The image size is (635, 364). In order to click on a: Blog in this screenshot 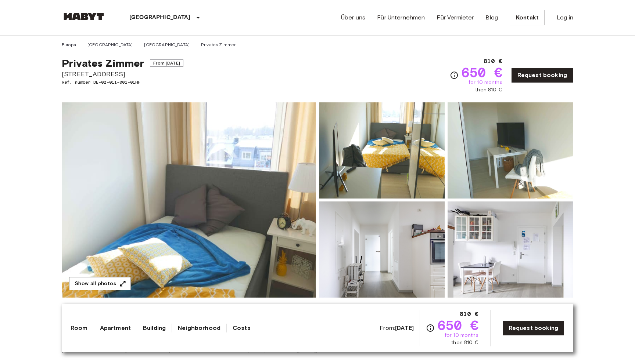, I will do `click(492, 17)`.